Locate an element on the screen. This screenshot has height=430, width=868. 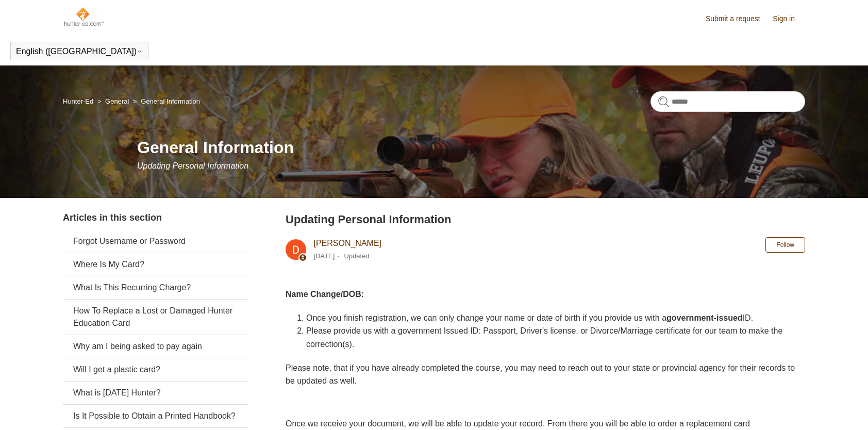
a: Where Is My Card? is located at coordinates (155, 265).